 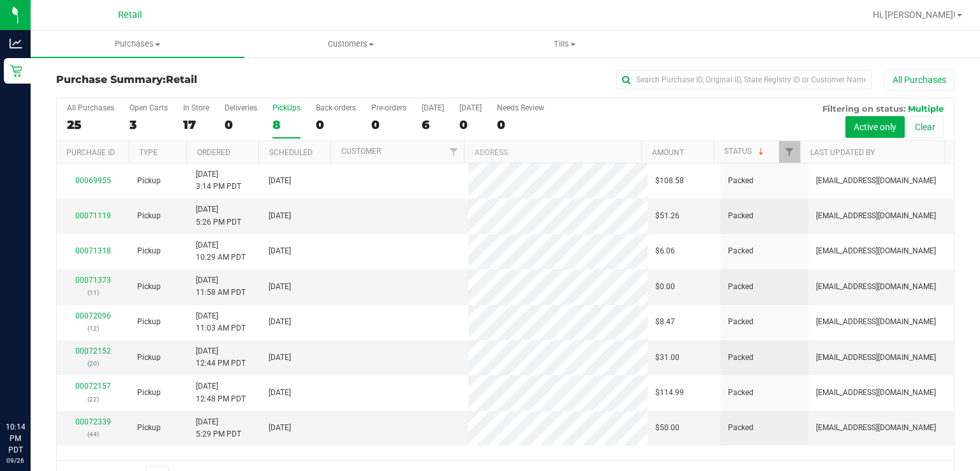 What do you see at coordinates (667, 427) in the screenshot?
I see `span: $50.00` at bounding box center [667, 427].